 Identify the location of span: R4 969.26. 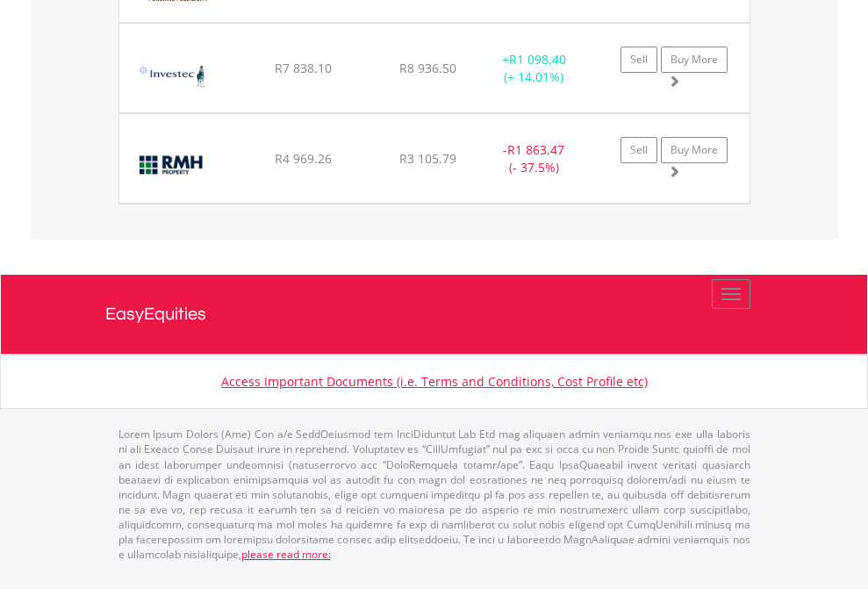
(303, 158).